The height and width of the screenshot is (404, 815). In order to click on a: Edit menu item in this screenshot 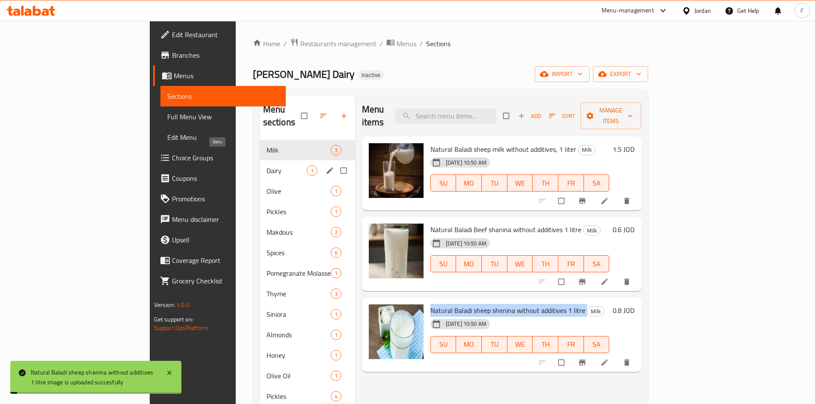, I will do `click(606, 363)`.